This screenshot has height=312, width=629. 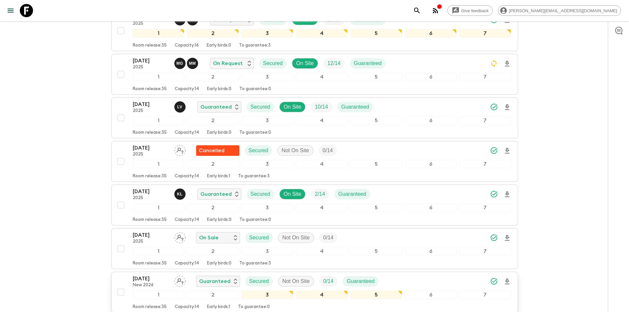 What do you see at coordinates (228, 63) in the screenshot?
I see `p: On Request` at bounding box center [228, 63].